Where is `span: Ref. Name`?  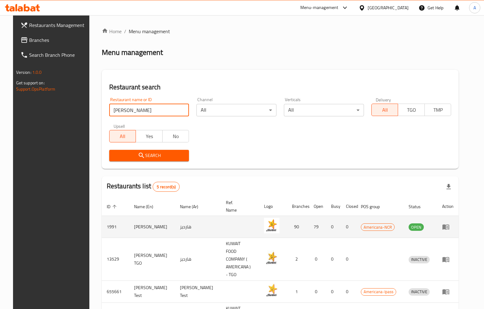
span: Ref. Name is located at coordinates (239, 207).